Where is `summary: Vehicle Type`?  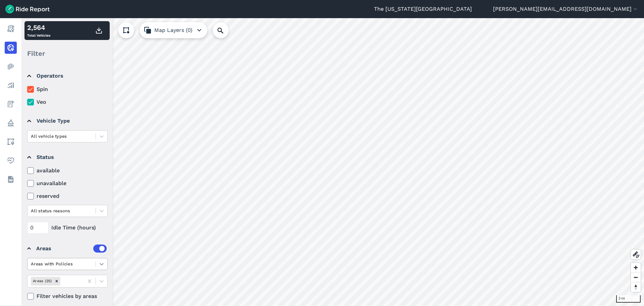
summary: Vehicle Type is located at coordinates (67, 121).